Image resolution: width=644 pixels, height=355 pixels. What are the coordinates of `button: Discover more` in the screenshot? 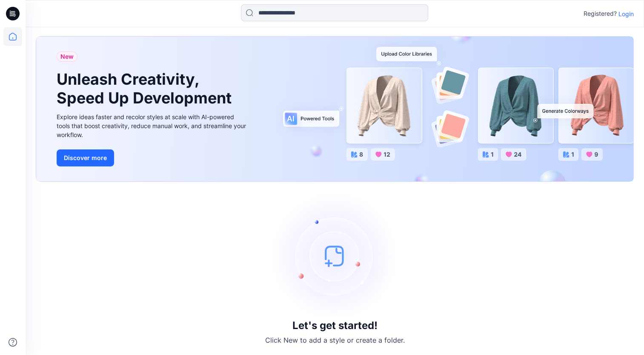 It's located at (85, 158).